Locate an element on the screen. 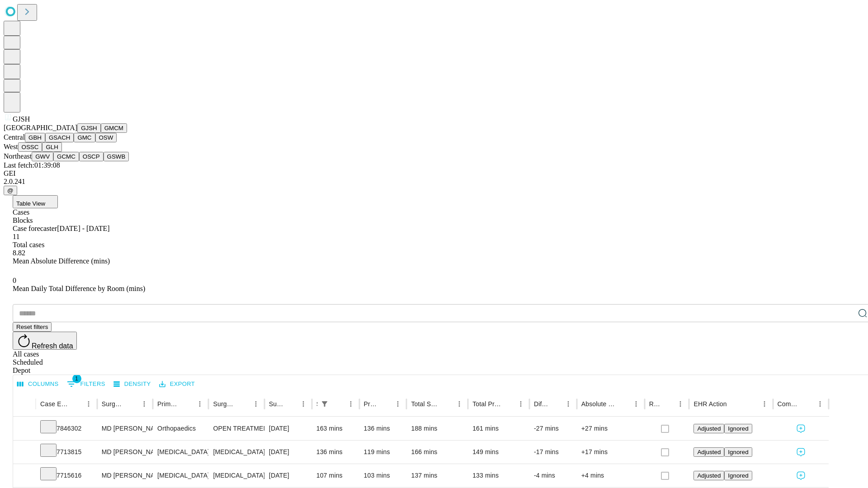 This screenshot has width=868, height=488. div: 137 mins is located at coordinates (438, 475).